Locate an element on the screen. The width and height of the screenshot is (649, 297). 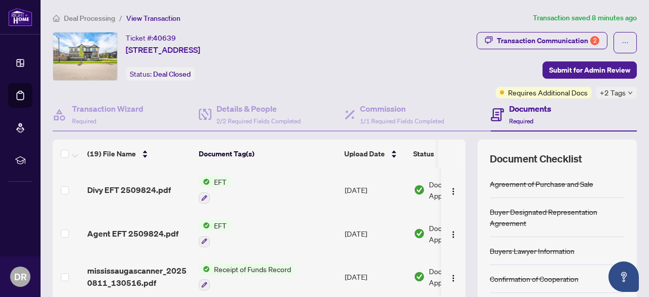
span: Deal Processing is located at coordinates (89, 18).